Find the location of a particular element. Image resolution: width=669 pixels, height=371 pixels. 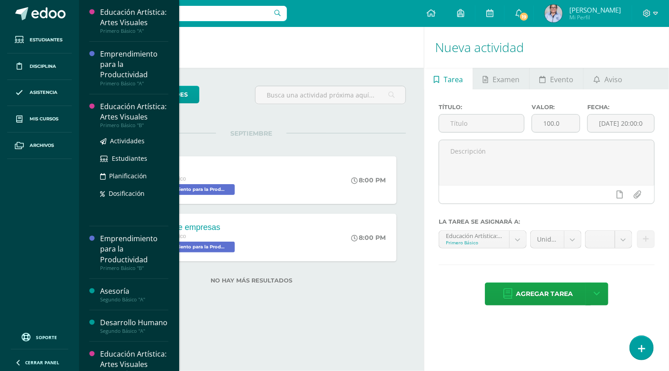

input: Busca una actividad próxima aquí... is located at coordinates (331, 95).